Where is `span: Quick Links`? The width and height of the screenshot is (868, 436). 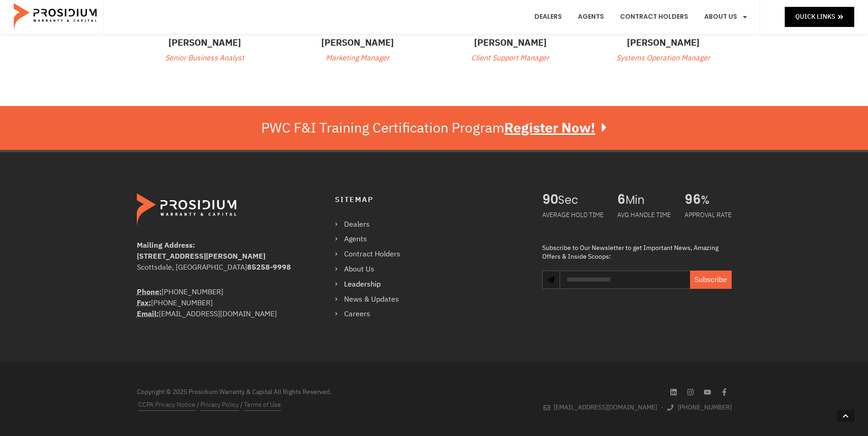
span: Quick Links is located at coordinates (815, 16).